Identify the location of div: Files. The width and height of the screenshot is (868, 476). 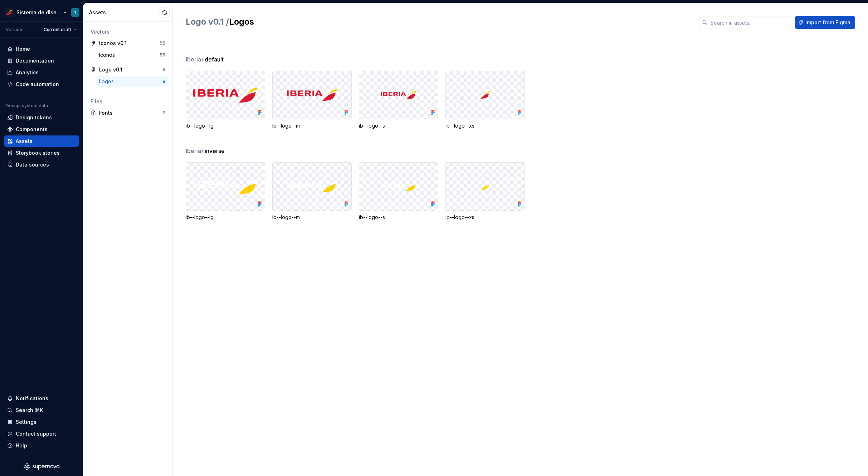
(128, 101).